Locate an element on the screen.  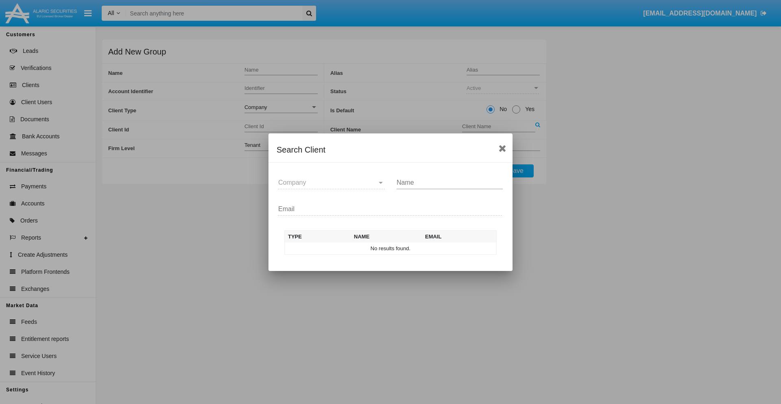
td: No results found. is located at coordinates (390, 248).